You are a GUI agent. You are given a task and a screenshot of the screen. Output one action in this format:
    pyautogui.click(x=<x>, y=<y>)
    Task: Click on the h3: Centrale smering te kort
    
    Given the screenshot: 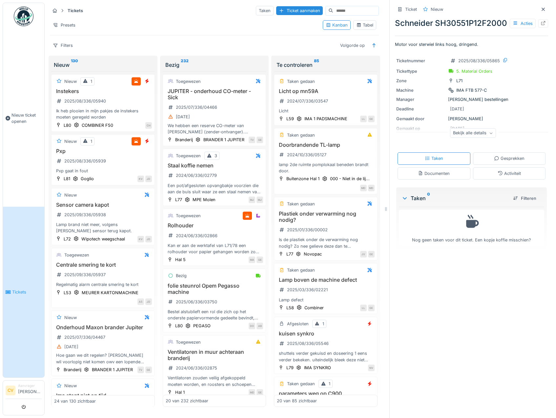 What is the action you would take?
    pyautogui.click(x=103, y=265)
    